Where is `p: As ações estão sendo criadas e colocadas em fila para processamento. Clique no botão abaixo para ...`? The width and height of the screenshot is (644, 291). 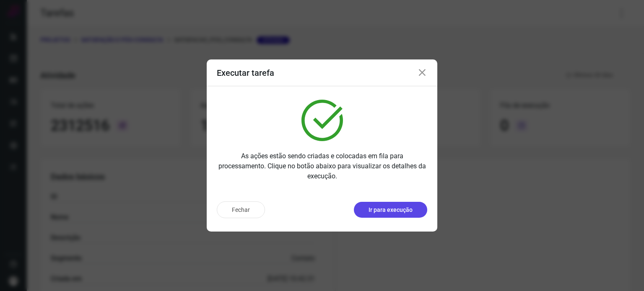
p: As ações estão sendo criadas e colocadas em fila para processamento. Clique no botão abaixo para ... is located at coordinates (322, 167).